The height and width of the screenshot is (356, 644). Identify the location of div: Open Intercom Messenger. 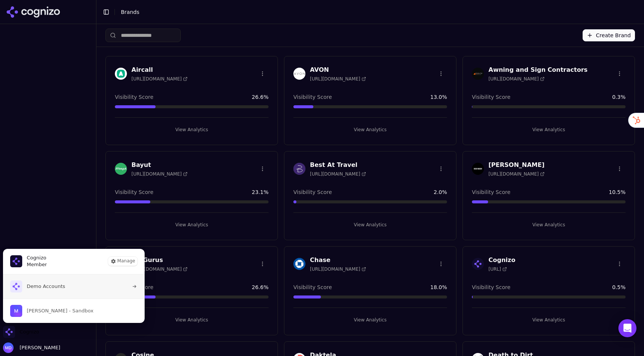
(627, 329).